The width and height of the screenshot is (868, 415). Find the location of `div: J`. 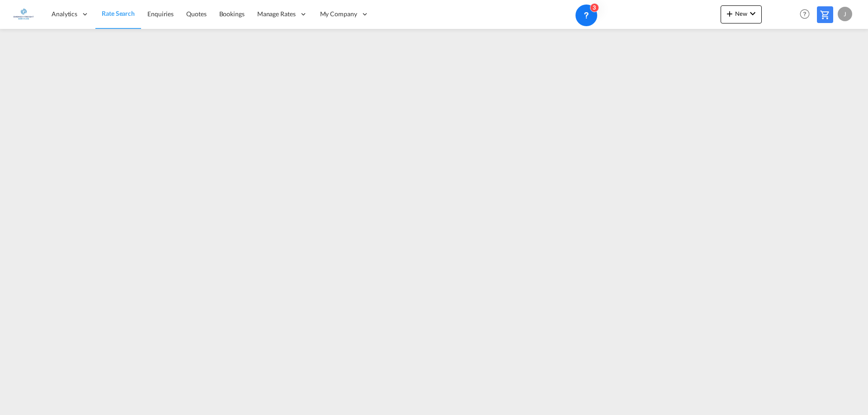

div: J is located at coordinates (845, 14).